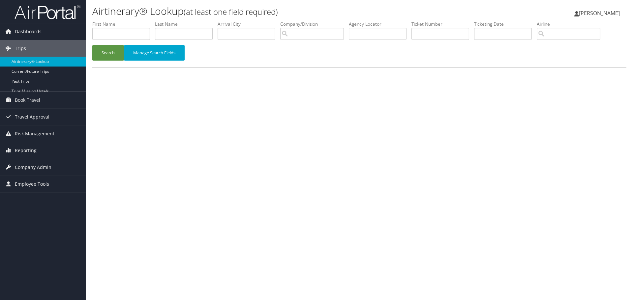 The width and height of the screenshot is (633, 300). Describe the element at coordinates (571, 24) in the screenshot. I see `label: Airline` at that location.